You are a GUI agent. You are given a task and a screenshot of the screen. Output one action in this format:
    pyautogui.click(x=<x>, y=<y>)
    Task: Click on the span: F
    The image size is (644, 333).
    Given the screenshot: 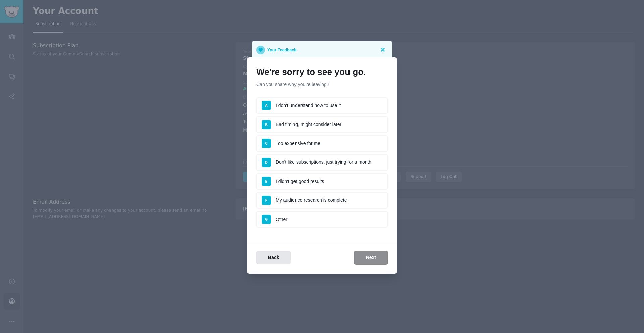 What is the action you would take?
    pyautogui.click(x=266, y=200)
    